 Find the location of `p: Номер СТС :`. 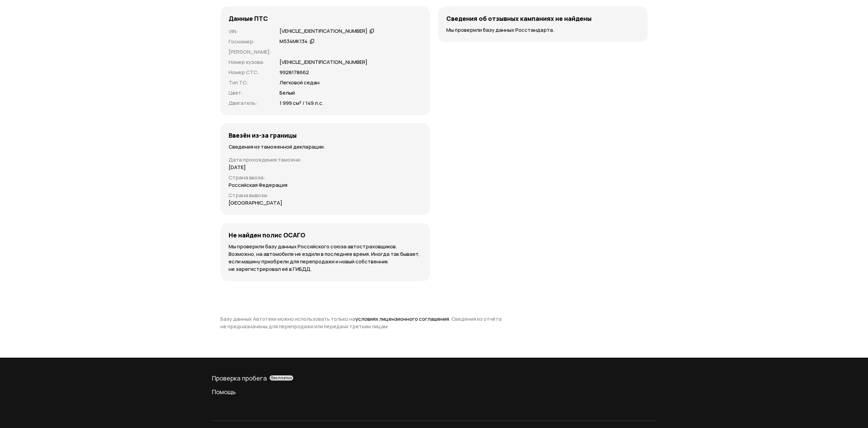

p: Номер СТС : is located at coordinates (250, 72).